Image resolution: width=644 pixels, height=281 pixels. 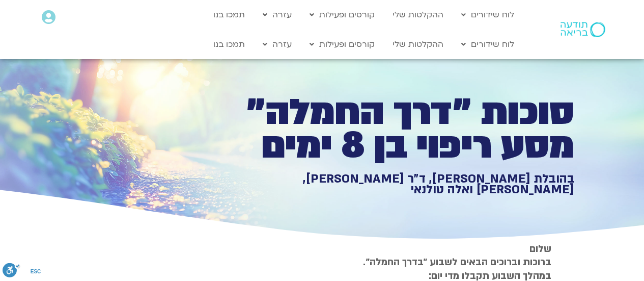 I want to click on img: תודעה בריאה, so click(x=583, y=29).